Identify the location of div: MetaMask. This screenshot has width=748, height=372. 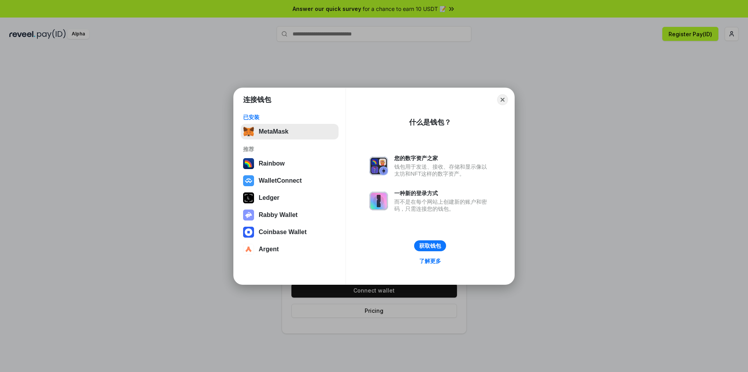
(274, 132).